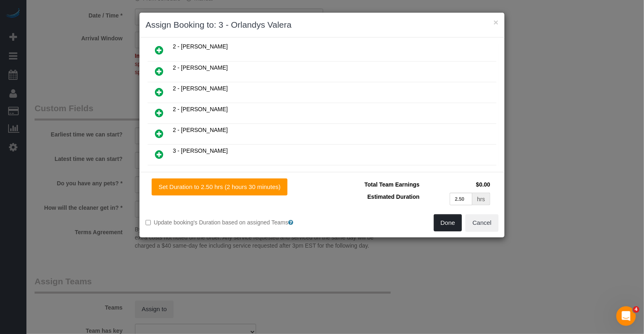 Image resolution: width=644 pixels, height=334 pixels. Describe the element at coordinates (375, 185) in the screenshot. I see `td: Total Team Earnings` at that location.